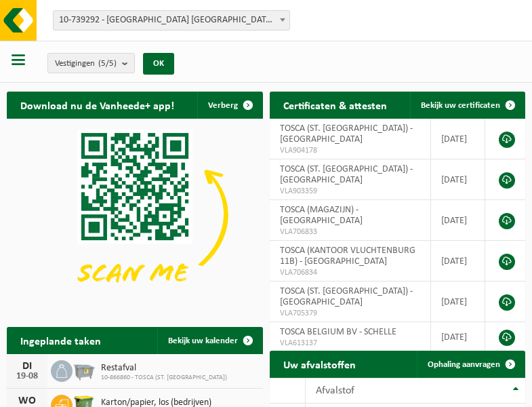  What do you see at coordinates (27, 366) in the screenshot?
I see `div: DI` at bounding box center [27, 366].